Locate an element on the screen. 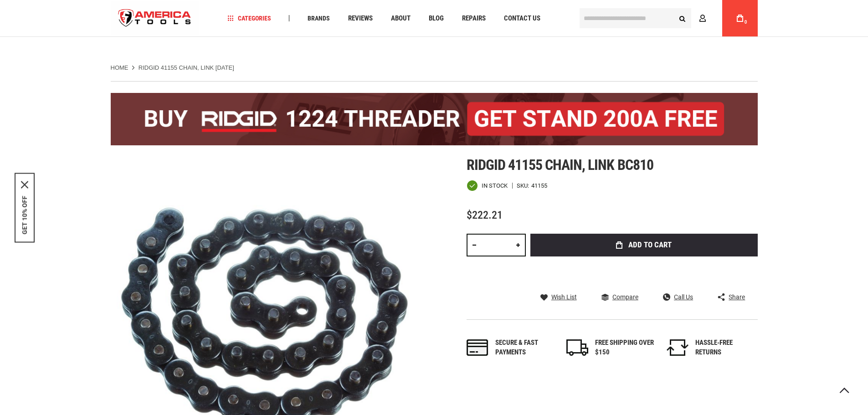 The height and width of the screenshot is (415, 868). span: About is located at coordinates (400, 18).